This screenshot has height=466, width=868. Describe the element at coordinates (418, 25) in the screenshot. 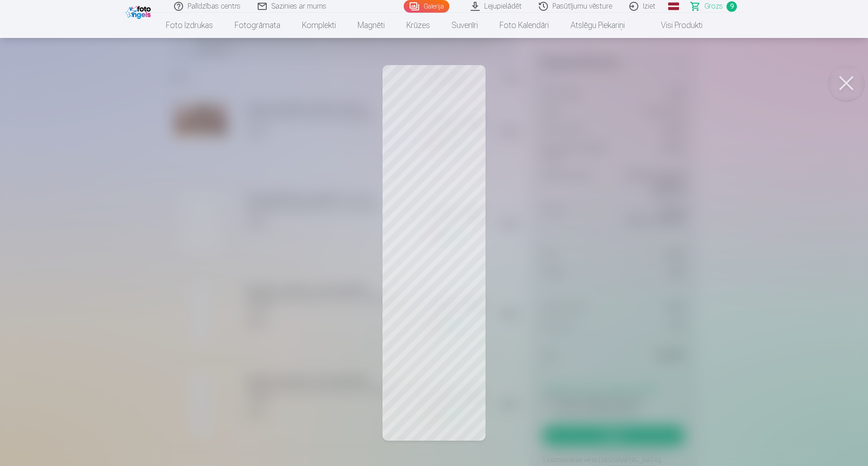

I see `a: Krūzes` at that location.